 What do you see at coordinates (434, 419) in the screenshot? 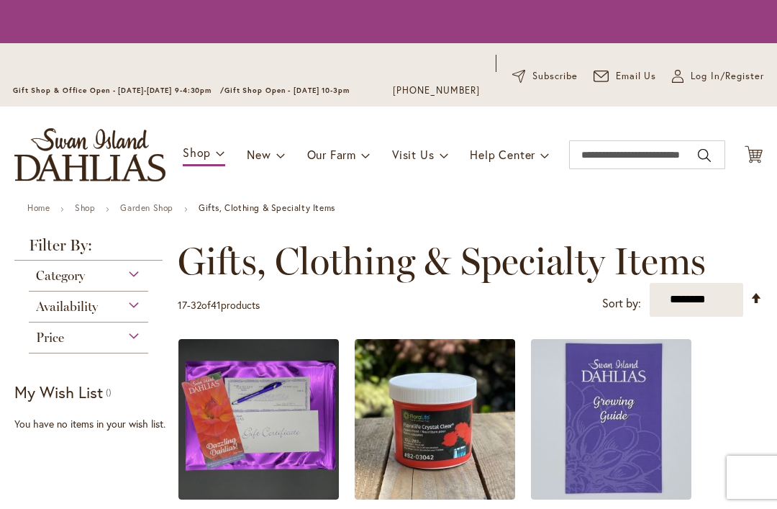
I see `img: Floralife Cut Flower Food` at bounding box center [434, 419].